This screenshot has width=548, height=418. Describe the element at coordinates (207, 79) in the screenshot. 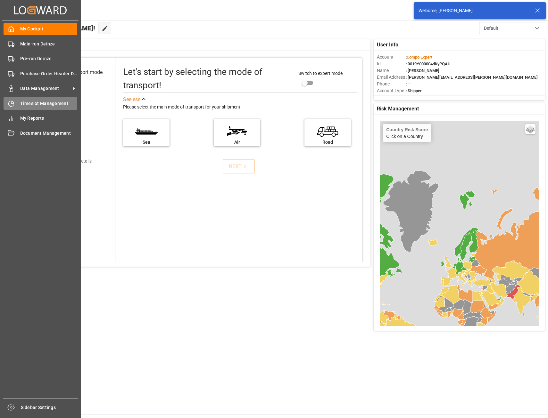

I see `div: Let's start by selecting the mode of transport!` at that location.